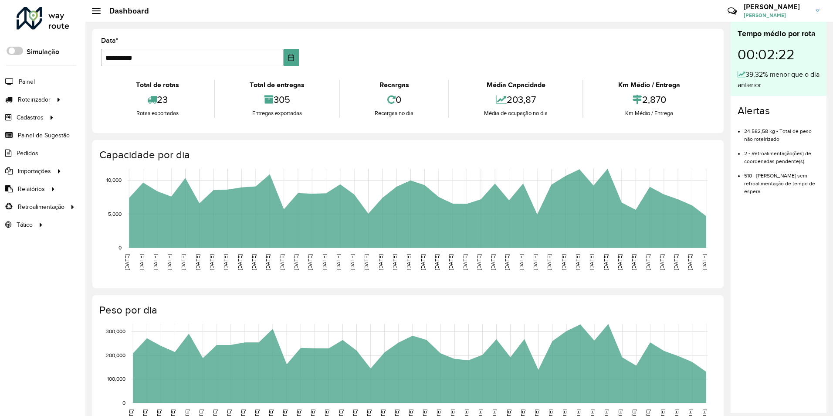 Image resolution: width=833 pixels, height=416 pixels. Describe the element at coordinates (24, 224) in the screenshot. I see `span: Tático` at that location.